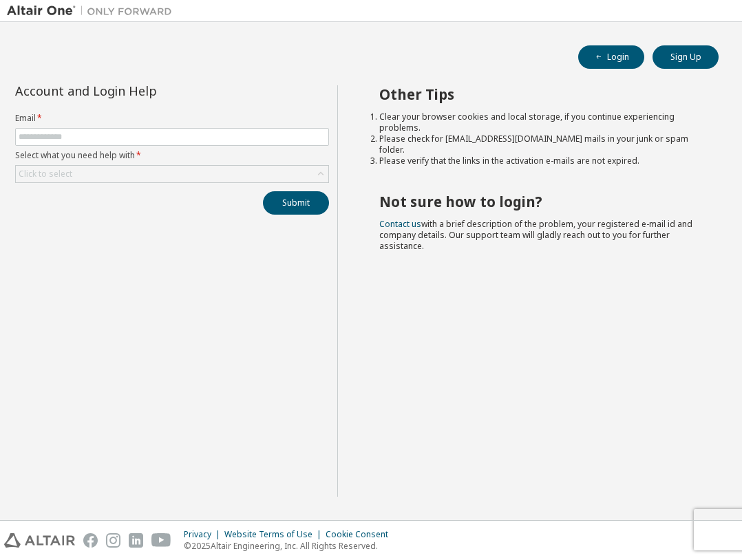 This screenshot has height=560, width=742. Describe the element at coordinates (162, 540) in the screenshot. I see `img: youtube.svg` at that location.